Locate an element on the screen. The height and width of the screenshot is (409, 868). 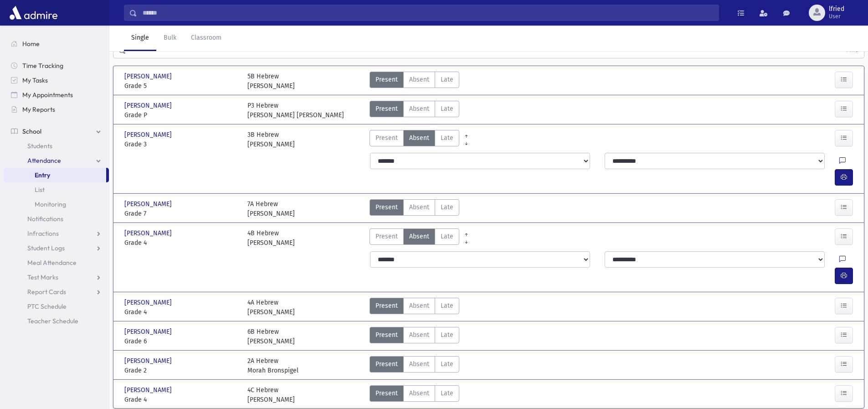
span: User is located at coordinates (837, 17).